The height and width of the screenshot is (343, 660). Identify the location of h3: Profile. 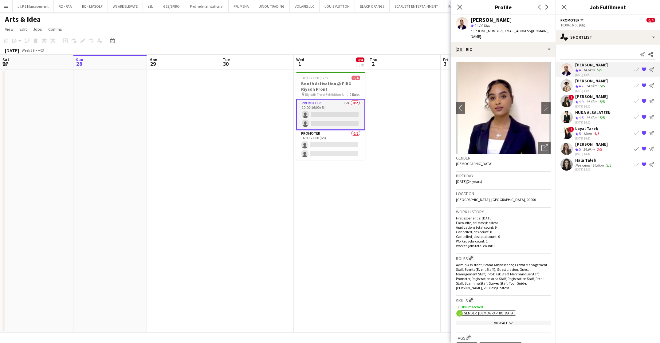
(503, 7).